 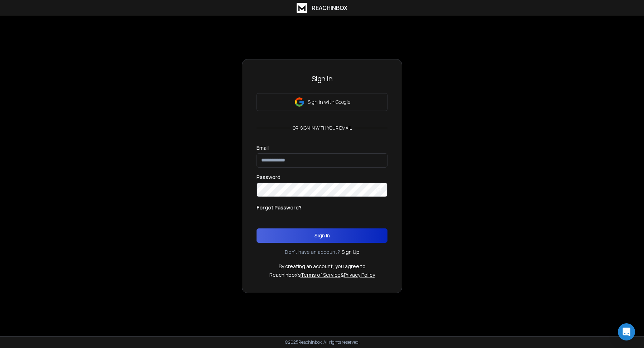 I want to click on a: Privacy Policy, so click(x=359, y=275).